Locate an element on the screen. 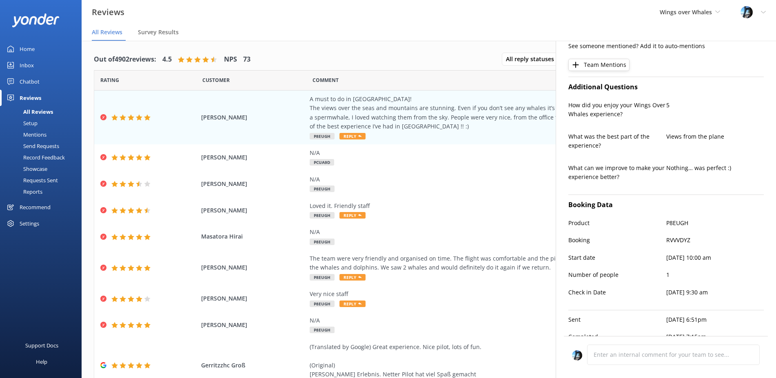  a: Record Feedback is located at coordinates (43, 158).